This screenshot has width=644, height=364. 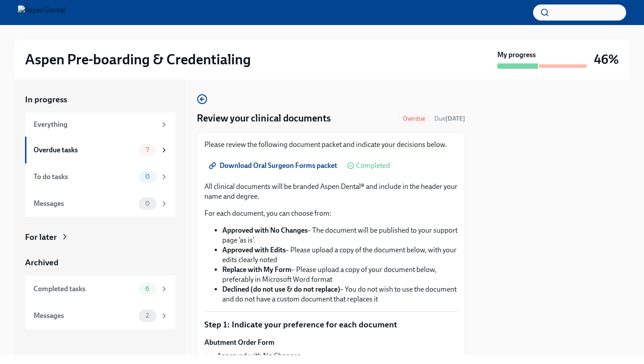 I want to click on p: Step 1: Indicate your preference for each document, so click(x=331, y=324).